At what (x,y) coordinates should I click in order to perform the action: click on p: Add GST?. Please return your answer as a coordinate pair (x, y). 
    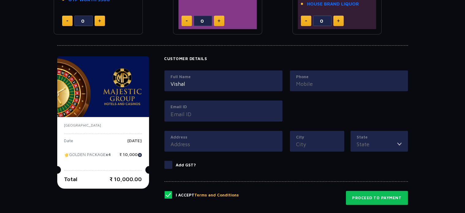
    Looking at the image, I should click on (186, 165).